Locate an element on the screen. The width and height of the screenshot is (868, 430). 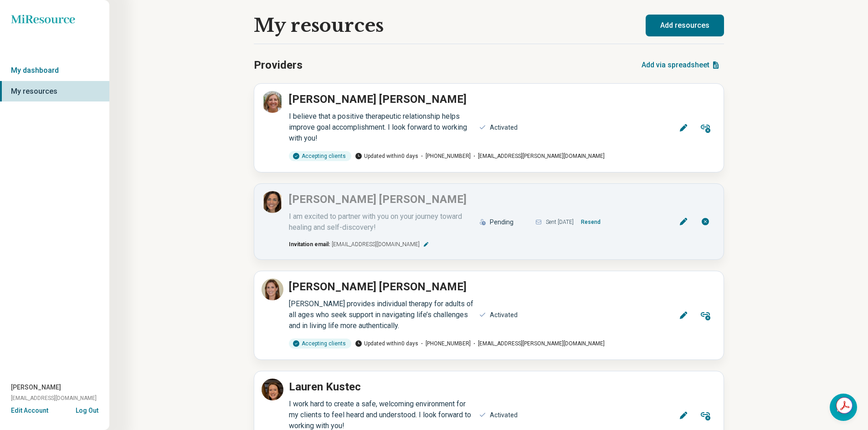
span: Invitation email: is located at coordinates (309, 245).